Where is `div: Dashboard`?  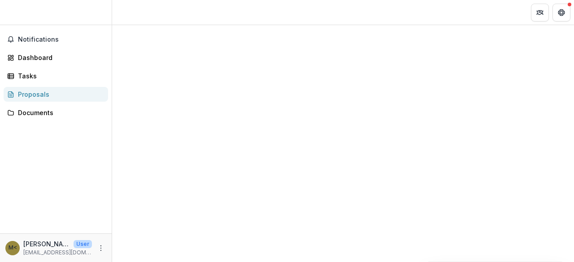 div: Dashboard is located at coordinates (59, 57).